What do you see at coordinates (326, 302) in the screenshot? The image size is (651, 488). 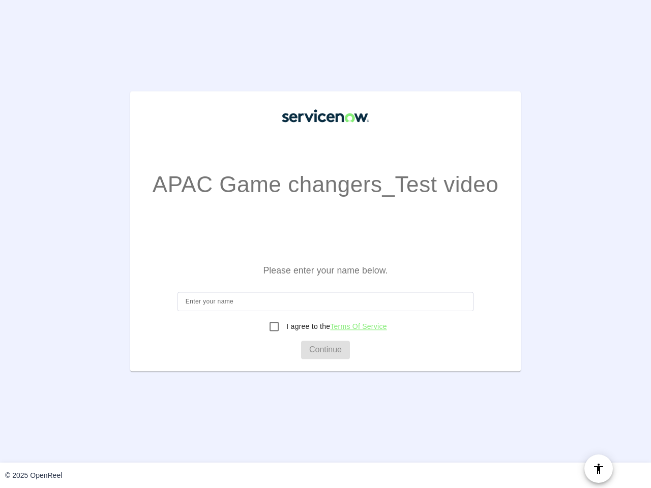 I see `input: Enter your name` at bounding box center [326, 302].